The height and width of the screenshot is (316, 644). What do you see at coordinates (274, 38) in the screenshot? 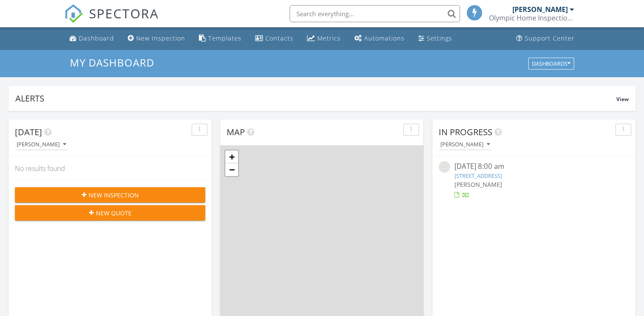
I see `a: Contacts` at bounding box center [274, 38].